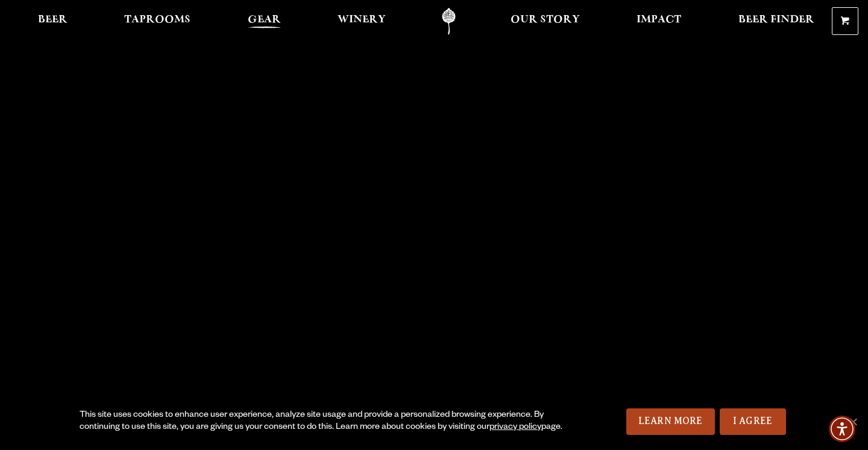  I want to click on a: Impact, so click(659, 21).